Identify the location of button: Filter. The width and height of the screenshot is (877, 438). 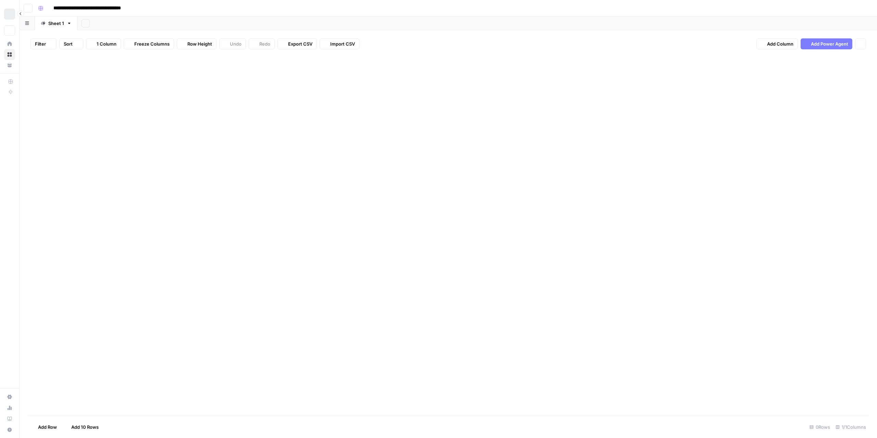
(43, 44).